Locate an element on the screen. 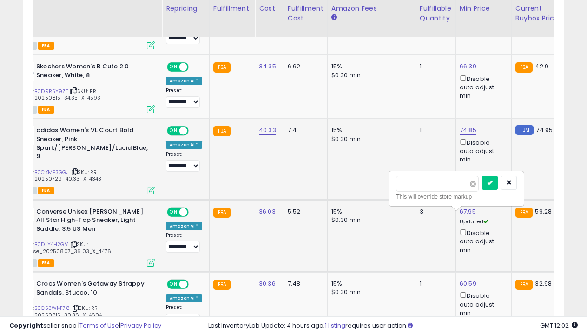  span: | SKU: RR Shoes_20250729_40.33_X_4343 is located at coordinates (59, 175).